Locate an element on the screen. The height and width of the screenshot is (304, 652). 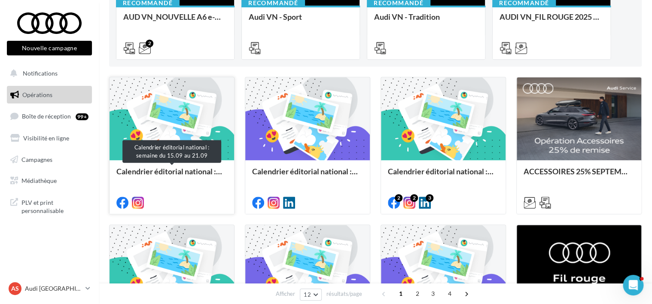
div: Calendrier éditorial national : du 02.09 au 15.09 is located at coordinates (443, 176).